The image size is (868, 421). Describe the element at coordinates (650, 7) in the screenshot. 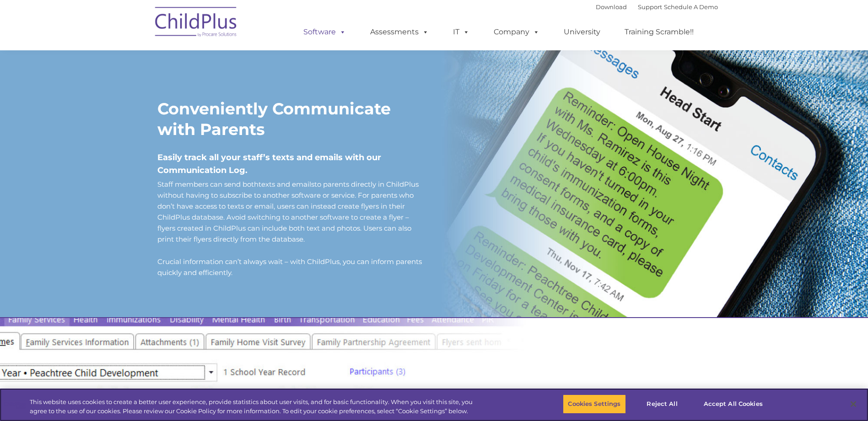

I see `a: Support` at that location.